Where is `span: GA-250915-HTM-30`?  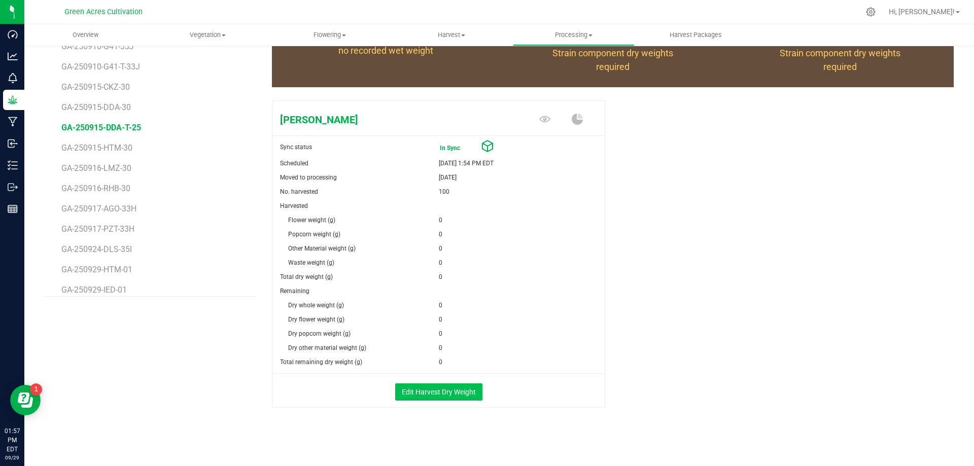 span: GA-250915-HTM-30 is located at coordinates (97, 148).